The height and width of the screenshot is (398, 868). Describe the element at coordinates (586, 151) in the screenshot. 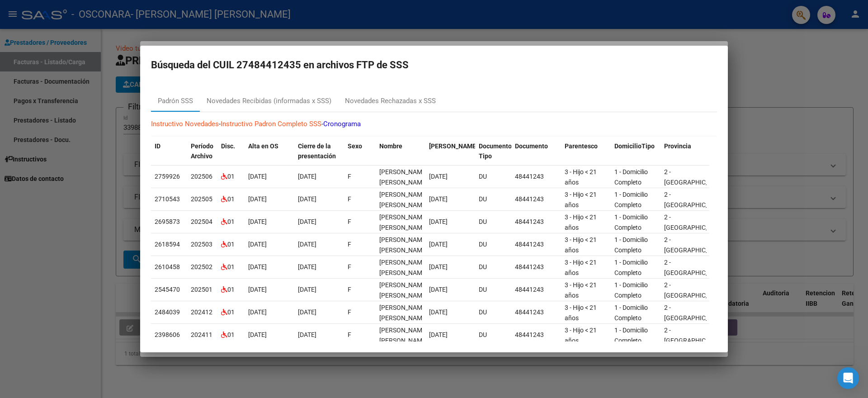

I see `datatable-header-cell: Parentesco` at that location.